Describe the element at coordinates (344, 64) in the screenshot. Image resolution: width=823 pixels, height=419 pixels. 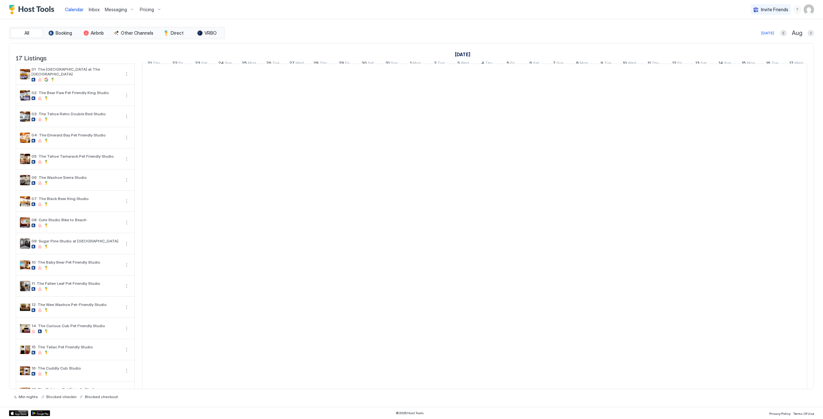
I see `a: August 29, 2025` at that location.